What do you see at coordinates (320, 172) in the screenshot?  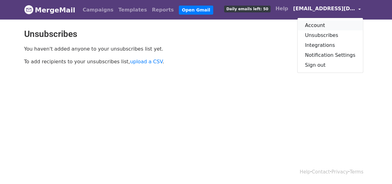 I see `a: Contact` at bounding box center [320, 172].